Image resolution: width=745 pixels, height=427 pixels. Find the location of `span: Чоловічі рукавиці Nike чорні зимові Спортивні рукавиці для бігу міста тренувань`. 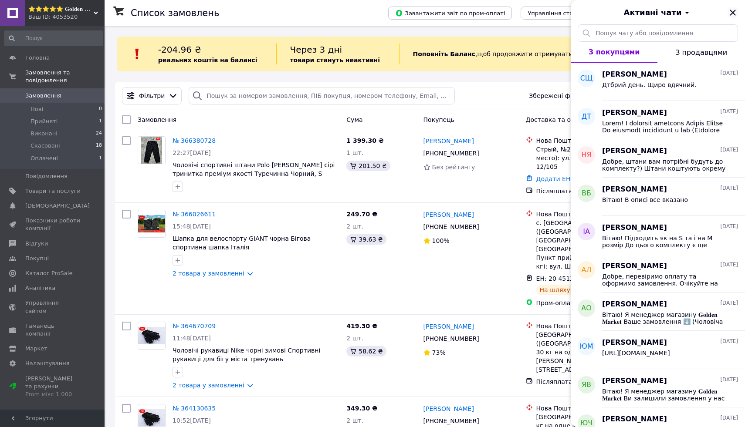

span: Чоловічі рукавиці Nike чорні зимові Спортивні рукавиці для бігу міста тренувань is located at coordinates (246, 355).